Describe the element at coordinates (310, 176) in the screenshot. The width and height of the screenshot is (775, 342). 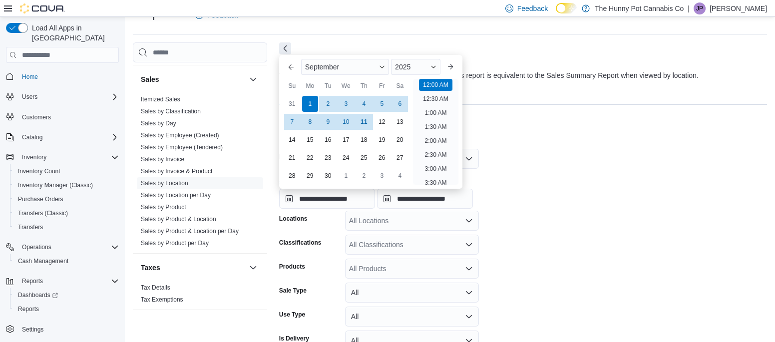
I see `div: day-29` at that location.